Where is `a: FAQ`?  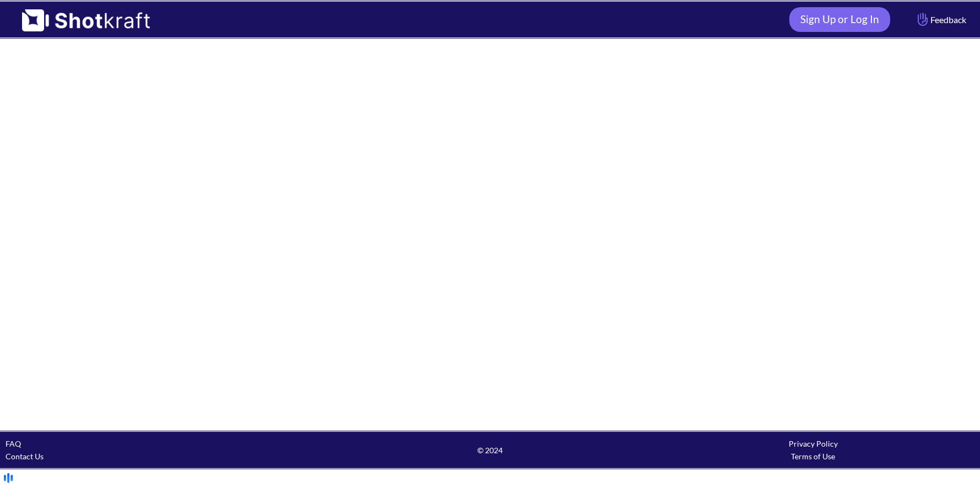
a: FAQ is located at coordinates (14, 444).